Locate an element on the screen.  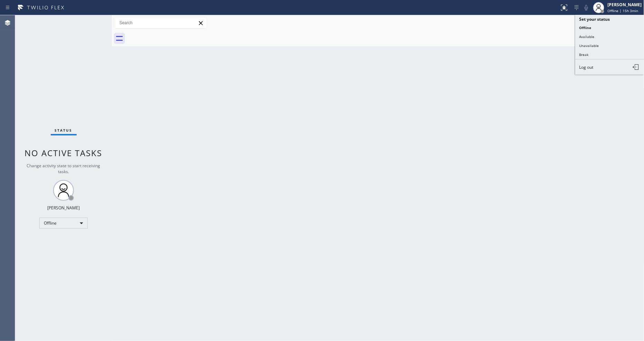
span: Offline | 15h 3min is located at coordinates (623, 11).